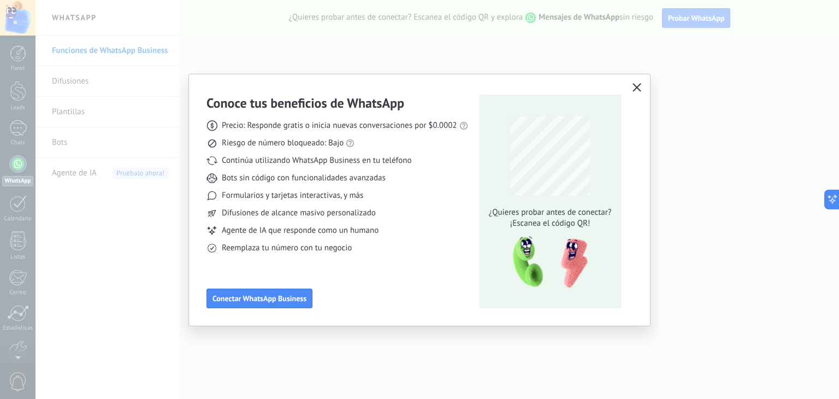 This screenshot has width=839, height=399. What do you see at coordinates (304, 178) in the screenshot?
I see `span: Bots sin código con funcionalidades avanzadas` at bounding box center [304, 178].